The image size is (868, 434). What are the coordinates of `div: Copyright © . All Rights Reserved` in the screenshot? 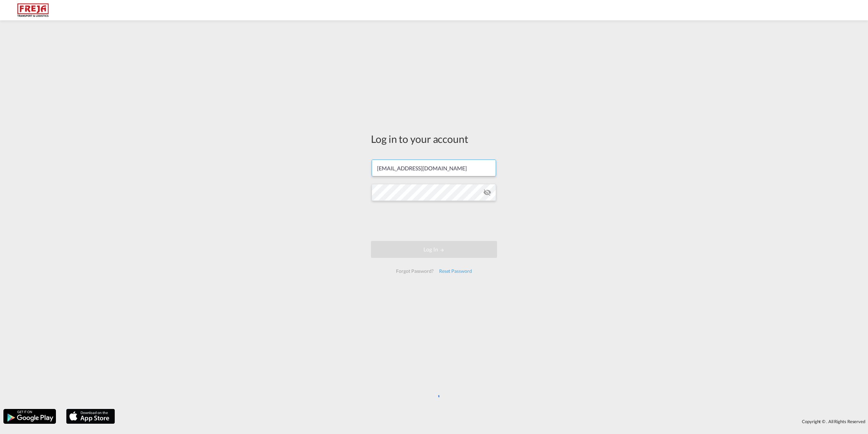 It's located at (493, 422).